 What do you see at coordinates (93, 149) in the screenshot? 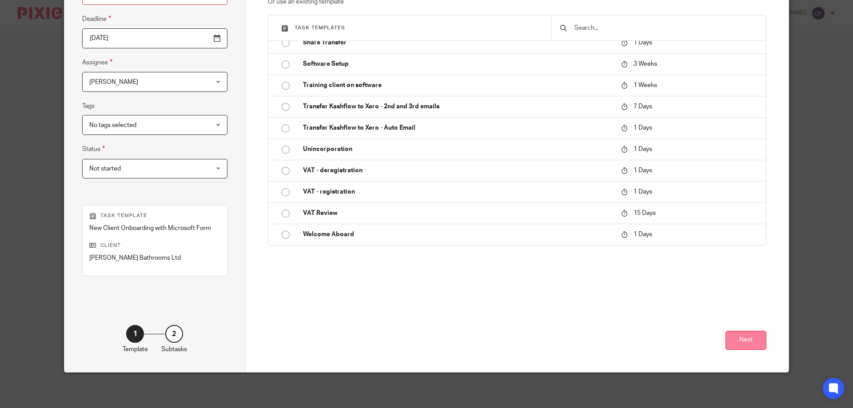
I see `label: Status` at bounding box center [93, 149].